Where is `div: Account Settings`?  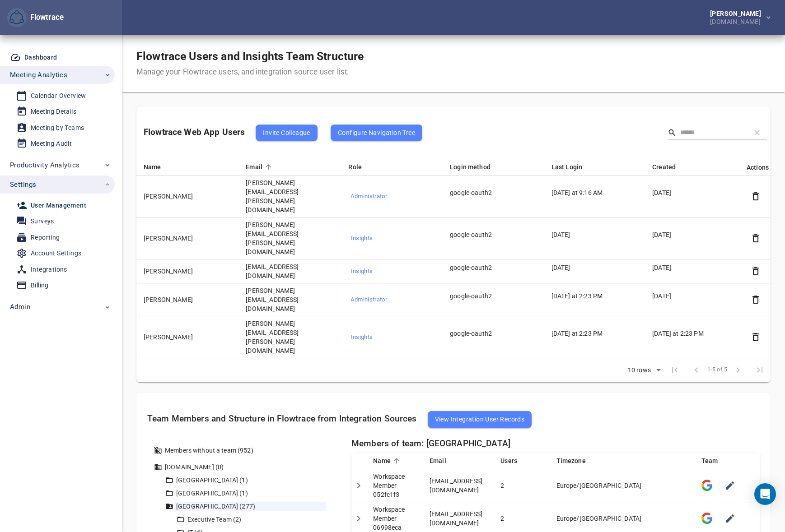
div: Account Settings is located at coordinates (56, 253).